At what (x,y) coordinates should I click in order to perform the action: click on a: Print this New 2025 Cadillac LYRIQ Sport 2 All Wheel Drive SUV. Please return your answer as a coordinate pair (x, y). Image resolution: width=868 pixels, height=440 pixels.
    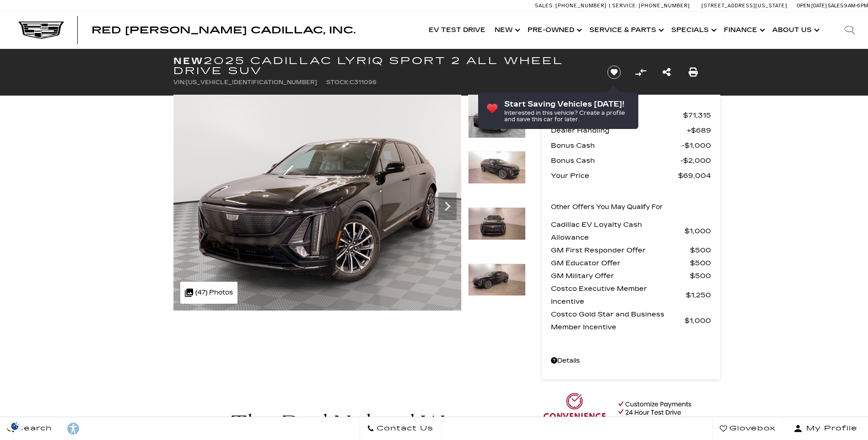
    Looking at the image, I should click on (693, 72).